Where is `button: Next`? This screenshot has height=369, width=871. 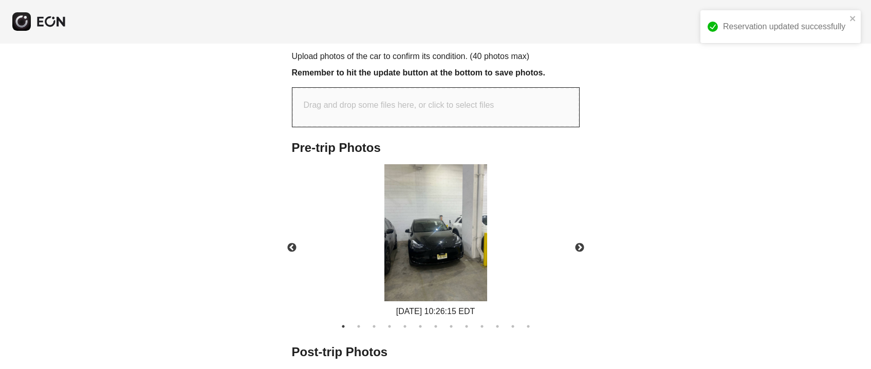
button: Next is located at coordinates (580, 248).